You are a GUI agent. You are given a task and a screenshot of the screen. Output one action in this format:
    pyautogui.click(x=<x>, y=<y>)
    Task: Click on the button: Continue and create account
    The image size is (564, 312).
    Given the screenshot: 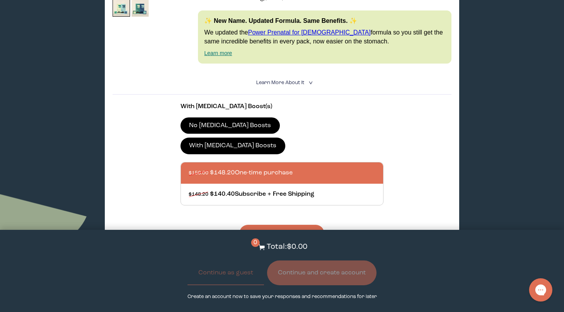 What is the action you would take?
    pyautogui.click(x=322, y=273)
    